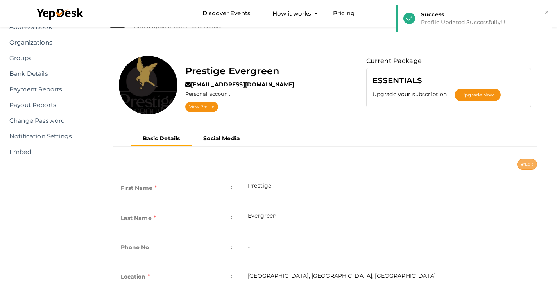 This screenshot has height=302, width=557. I want to click on b: Basic Details, so click(162, 138).